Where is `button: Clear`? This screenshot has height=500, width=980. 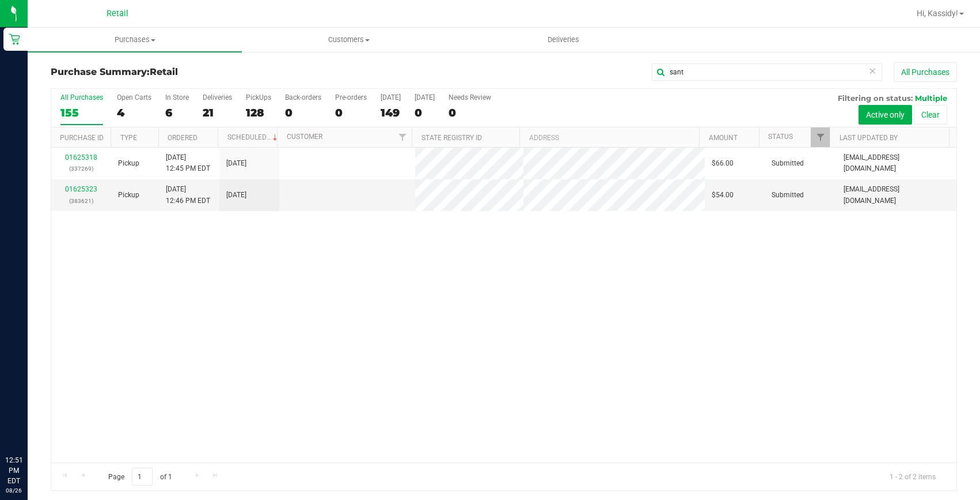 button: Clear is located at coordinates (931, 114).